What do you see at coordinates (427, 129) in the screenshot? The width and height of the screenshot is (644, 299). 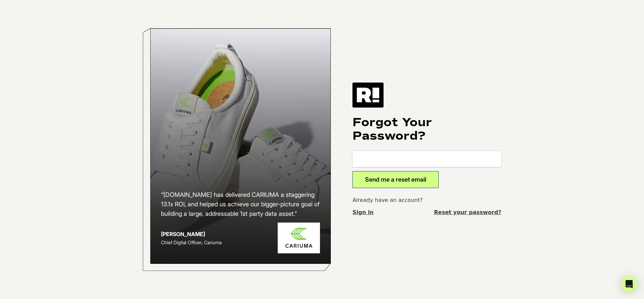 I see `h1: Forgot Your Password?` at bounding box center [427, 129].